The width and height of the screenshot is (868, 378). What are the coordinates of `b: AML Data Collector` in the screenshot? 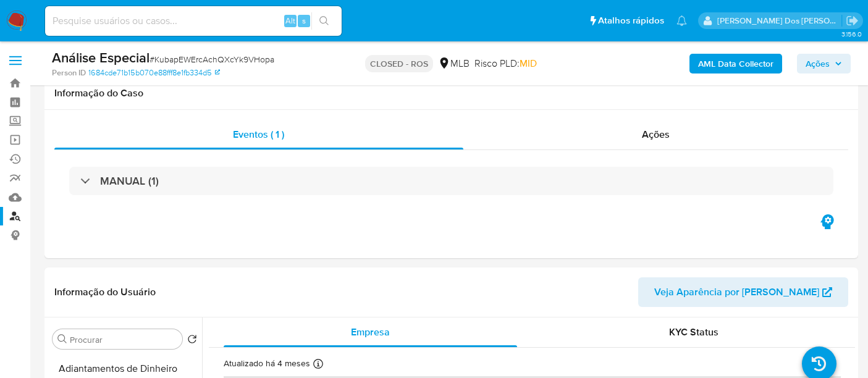 It's located at (736, 64).